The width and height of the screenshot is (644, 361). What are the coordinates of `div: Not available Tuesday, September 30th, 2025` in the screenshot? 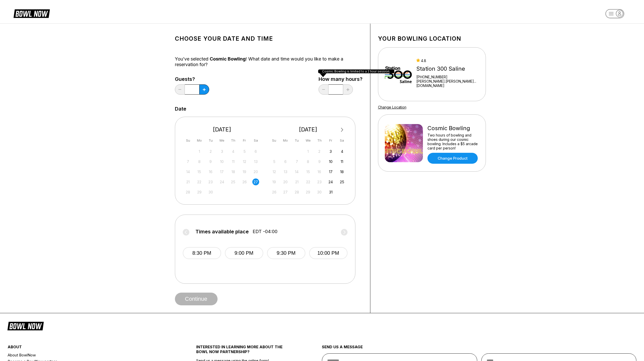 It's located at (211, 192).